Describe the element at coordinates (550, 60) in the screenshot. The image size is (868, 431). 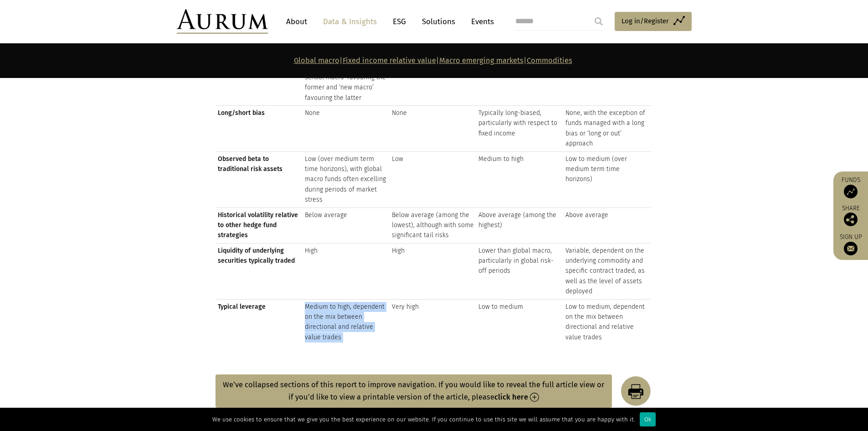
I see `a: Commodities` at that location.